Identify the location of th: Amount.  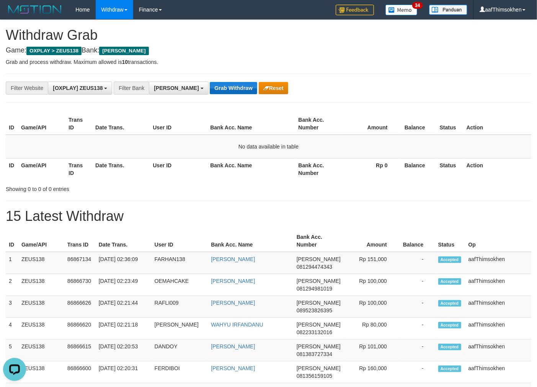
(371, 241).